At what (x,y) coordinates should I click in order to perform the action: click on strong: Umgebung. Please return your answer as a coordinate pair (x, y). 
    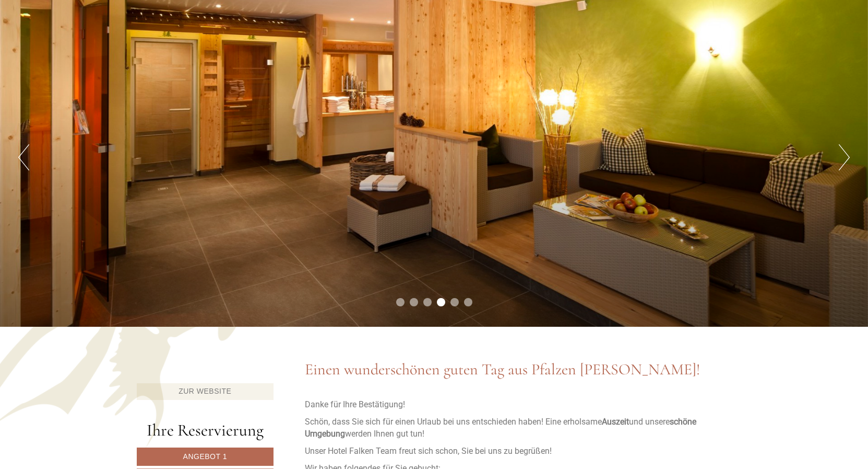
    Looking at the image, I should click on (325, 433).